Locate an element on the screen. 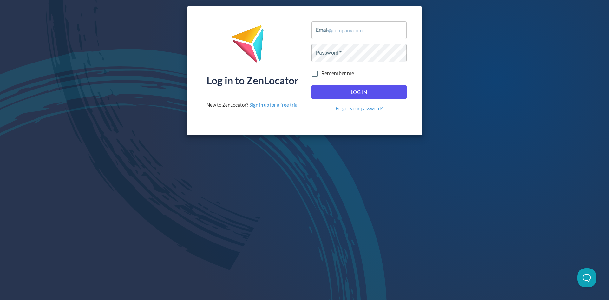  a: Forgot your password? is located at coordinates (359, 108).